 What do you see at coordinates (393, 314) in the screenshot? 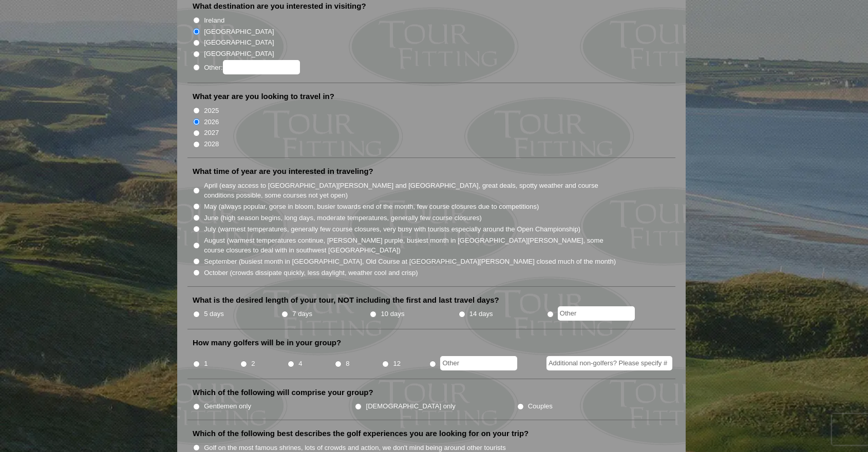
I see `label: 10 days` at bounding box center [393, 314].